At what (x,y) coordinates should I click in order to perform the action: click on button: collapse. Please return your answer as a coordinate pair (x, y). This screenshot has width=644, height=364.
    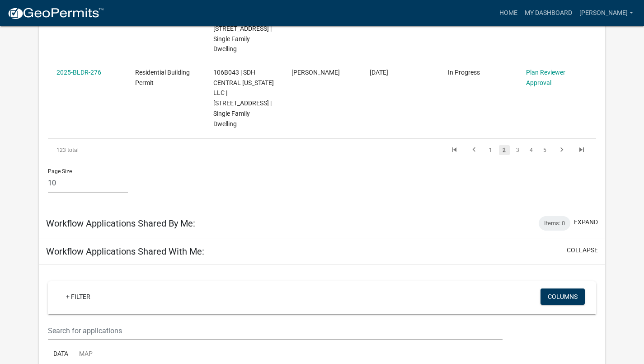
    Looking at the image, I should click on (582, 250).